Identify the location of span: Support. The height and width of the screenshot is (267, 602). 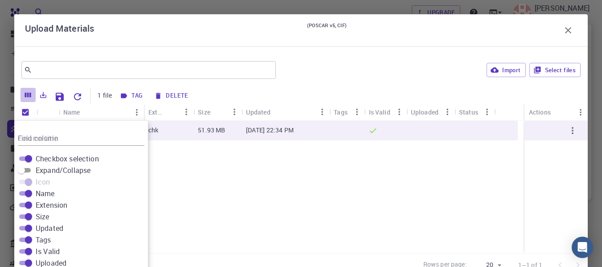
(34, 10).